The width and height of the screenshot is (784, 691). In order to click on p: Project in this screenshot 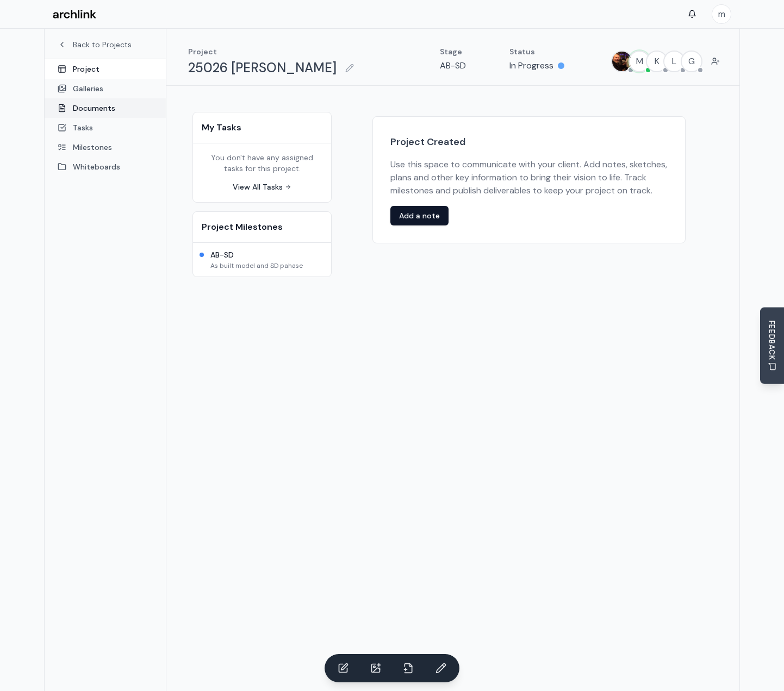, I will do `click(273, 52)`.